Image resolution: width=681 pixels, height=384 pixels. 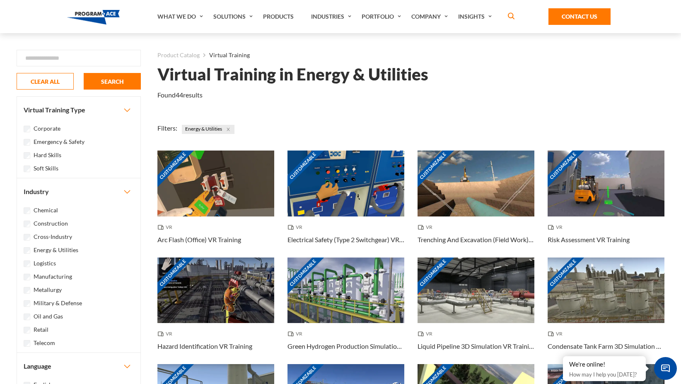 I want to click on input: Hard Skills, so click(x=27, y=155).